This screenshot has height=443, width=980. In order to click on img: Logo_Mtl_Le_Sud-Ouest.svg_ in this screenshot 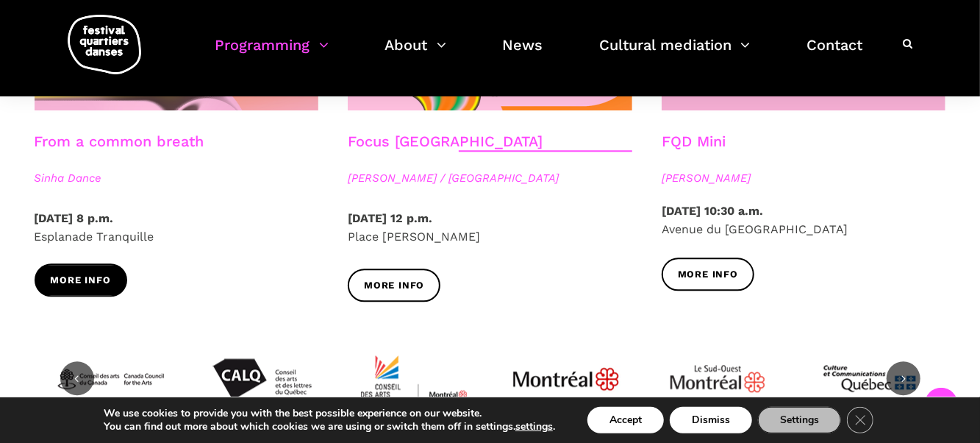, I will do `click(718, 379)`.